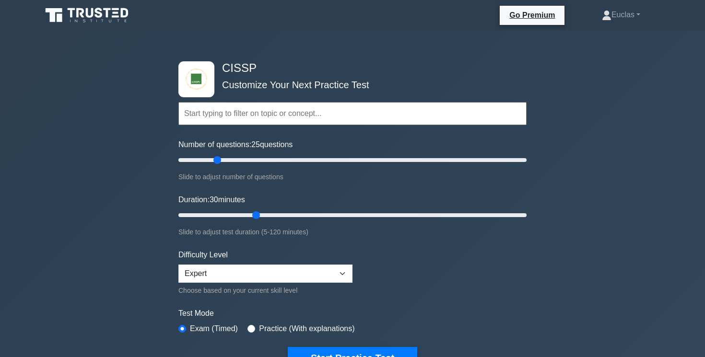  What do you see at coordinates (352, 114) in the screenshot?
I see `input: Start typing to filter on topic or concept...` at bounding box center [352, 114].